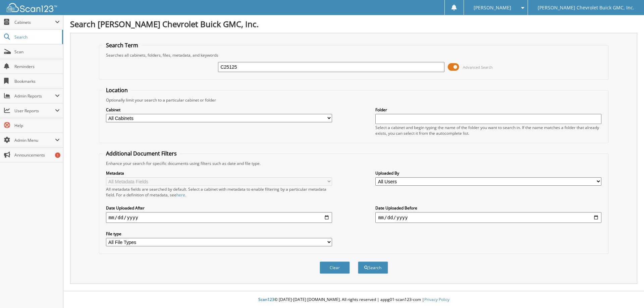 The image size is (644, 308). What do you see at coordinates (122, 45) in the screenshot?
I see `legend: Search Term` at bounding box center [122, 45].